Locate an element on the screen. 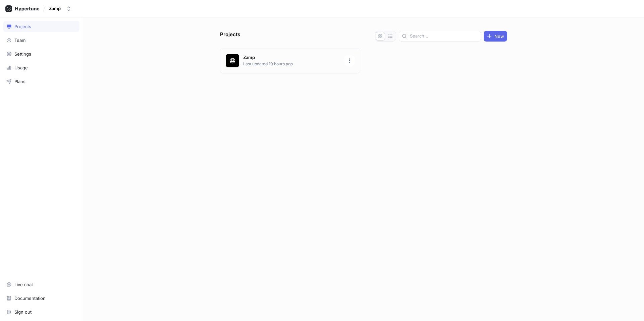 This screenshot has height=321, width=644. p: Last updated 10 hours ago is located at coordinates (292, 64).